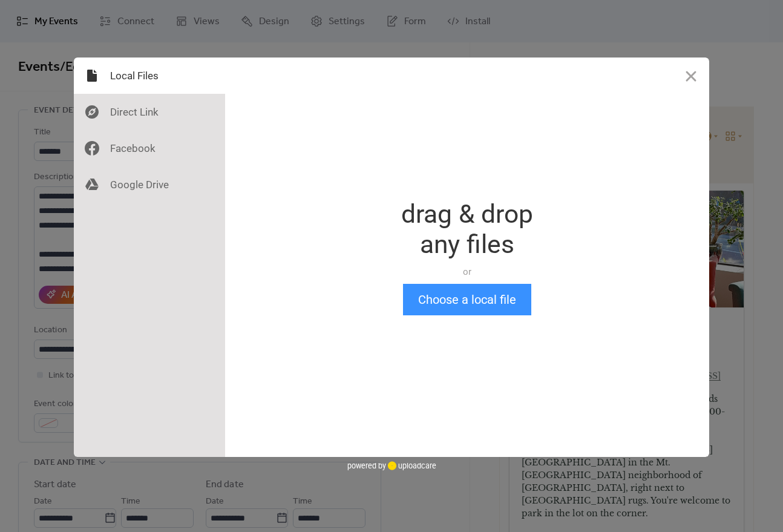 The image size is (783, 532). I want to click on div: Facebook, so click(149, 148).